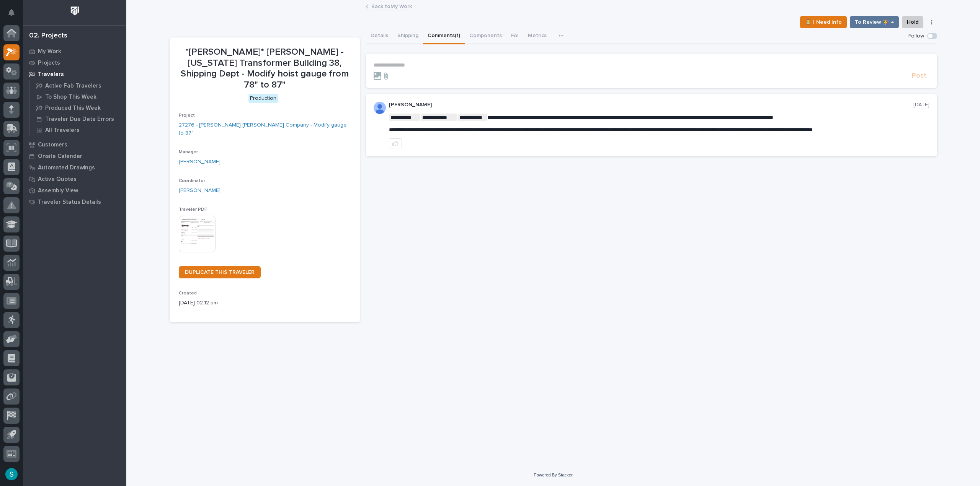 The image size is (980, 486). What do you see at coordinates (73, 108) in the screenshot?
I see `p: Produced This Week` at bounding box center [73, 108].